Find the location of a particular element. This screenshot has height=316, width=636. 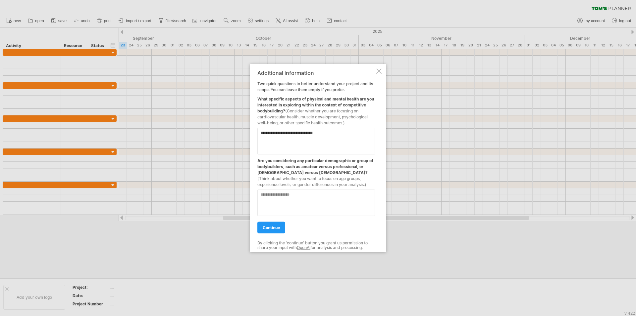

span: (Think about whether you want to focus on age groups, experience levels, or gender differences in... is located at coordinates (312, 181).